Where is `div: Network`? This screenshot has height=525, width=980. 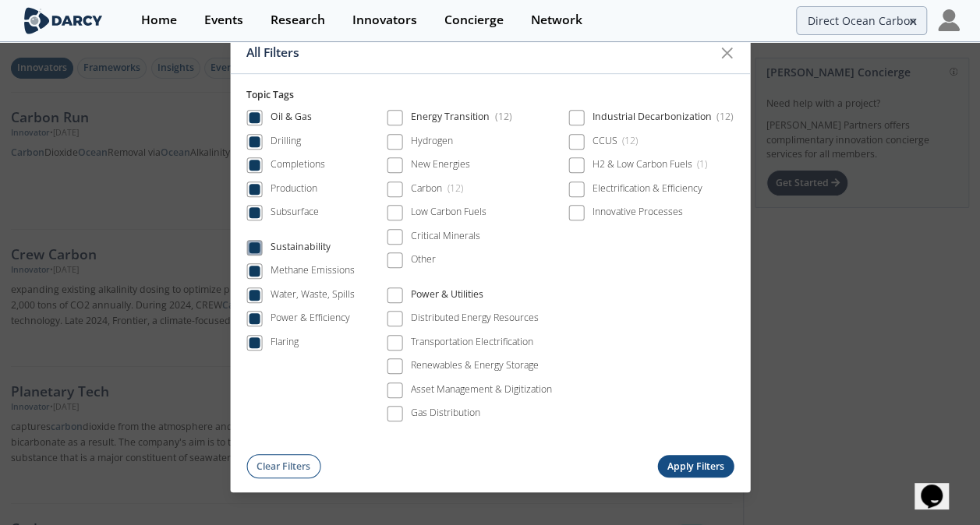 div: Network is located at coordinates (556, 20).